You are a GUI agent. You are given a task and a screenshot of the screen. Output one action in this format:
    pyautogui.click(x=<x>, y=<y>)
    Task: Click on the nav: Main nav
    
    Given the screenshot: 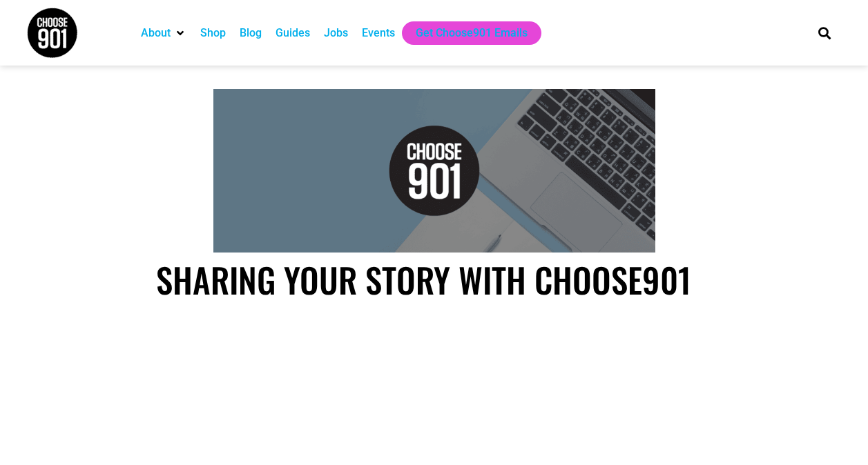 What is the action you would take?
    pyautogui.click(x=464, y=33)
    